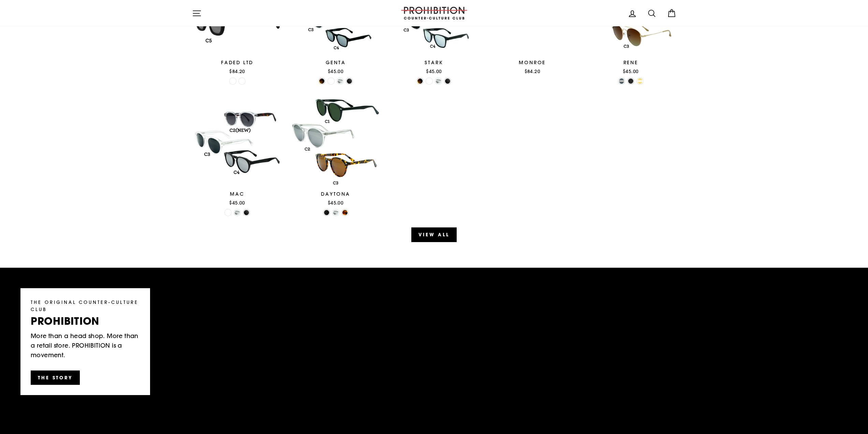  Describe the element at coordinates (238, 152) in the screenshot. I see `a: MAC$45.00` at that location.